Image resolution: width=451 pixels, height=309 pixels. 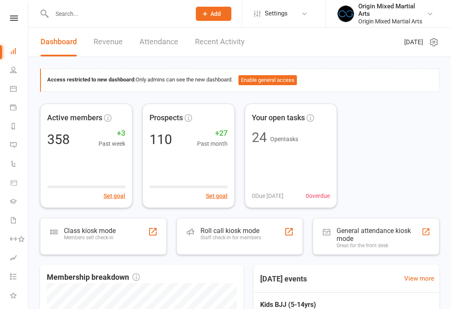 I want to click on span: 0 overdue, so click(x=318, y=196).